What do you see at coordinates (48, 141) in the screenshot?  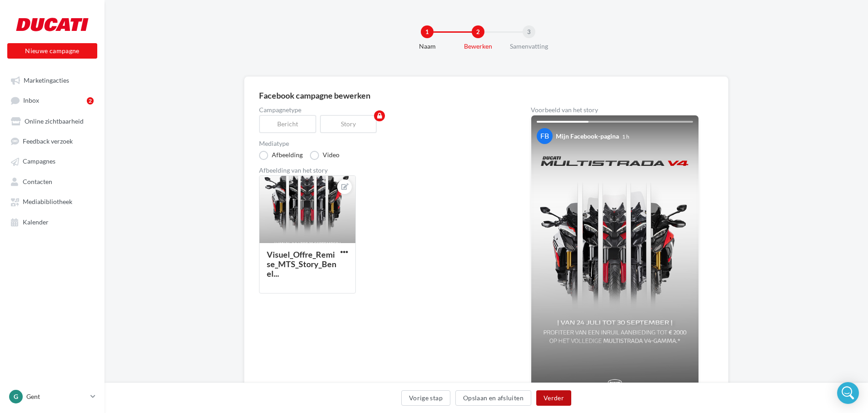 I see `span: Feedback verzoek` at bounding box center [48, 141].